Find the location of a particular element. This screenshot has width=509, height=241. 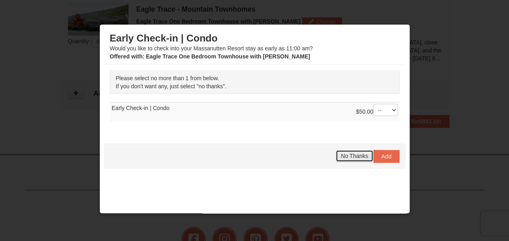

span: If you don't want any, just select "no thanks". is located at coordinates (171, 86).